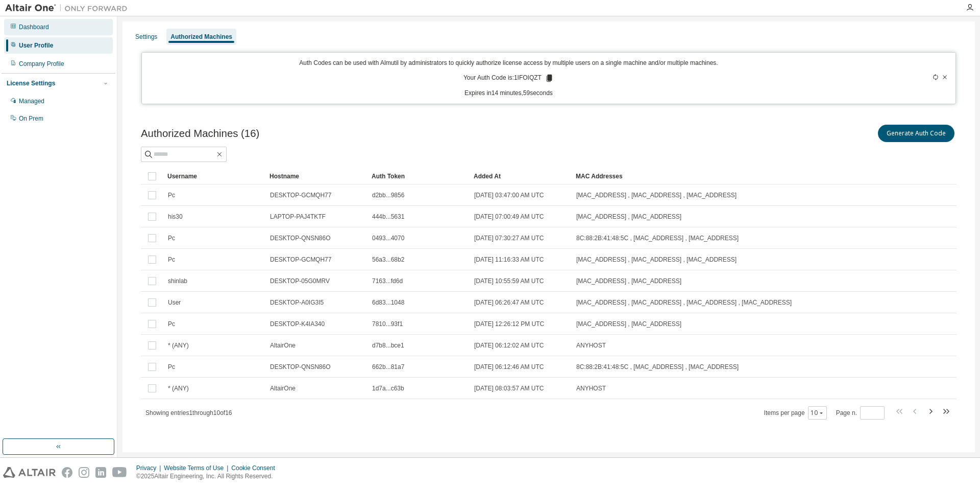 The image size is (980, 487). I want to click on img: Altair One, so click(69, 8).